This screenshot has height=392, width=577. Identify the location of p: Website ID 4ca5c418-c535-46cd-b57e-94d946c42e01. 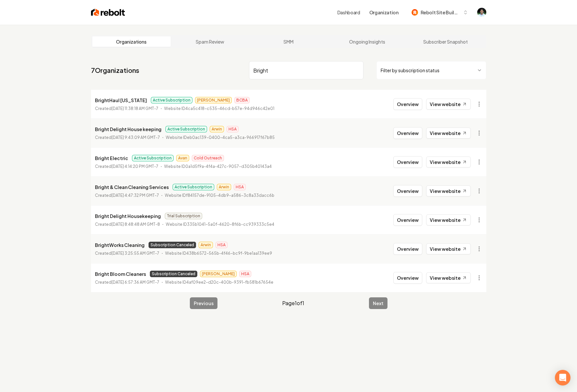
(219, 108).